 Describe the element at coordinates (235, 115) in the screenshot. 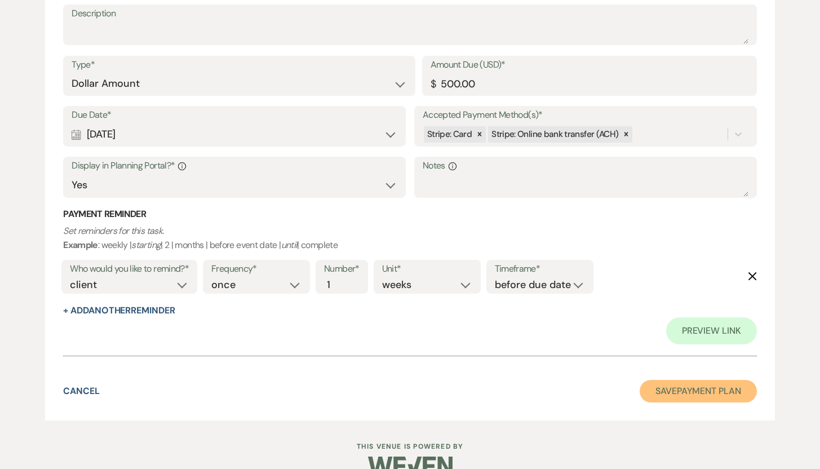

I see `label: Due Date*` at that location.